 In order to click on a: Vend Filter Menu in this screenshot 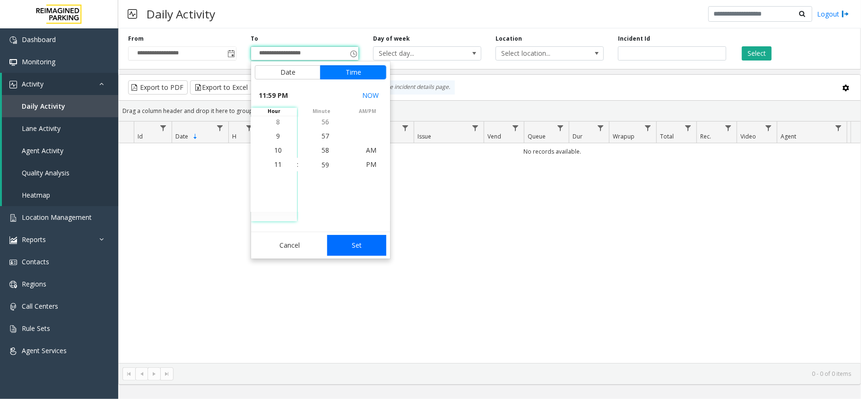, I will do `click(515, 128)`.